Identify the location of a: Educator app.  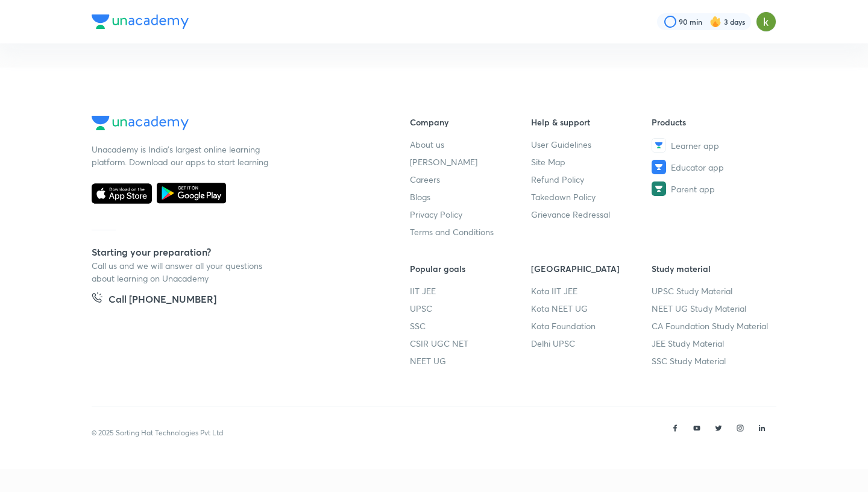
(712, 167).